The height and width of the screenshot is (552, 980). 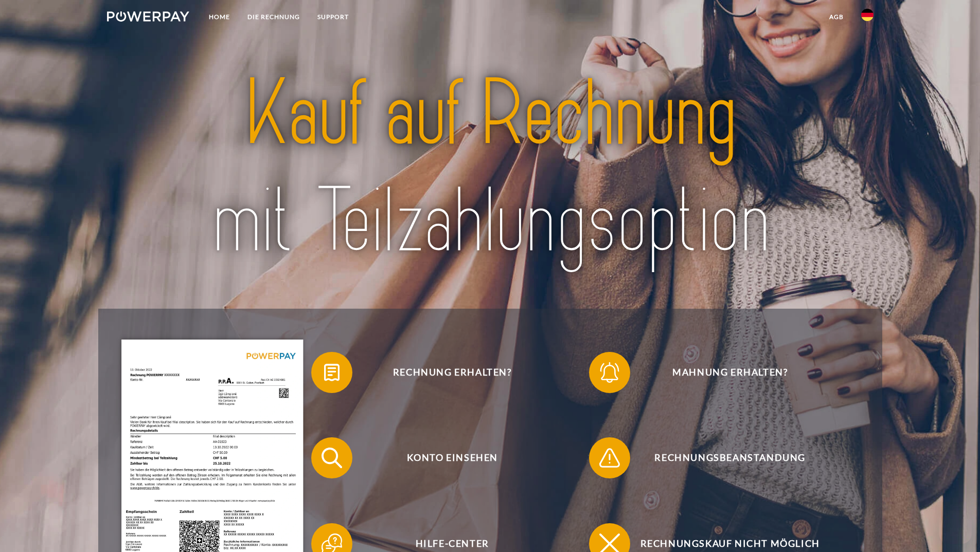 I want to click on img: qb_bill.svg, so click(x=332, y=373).